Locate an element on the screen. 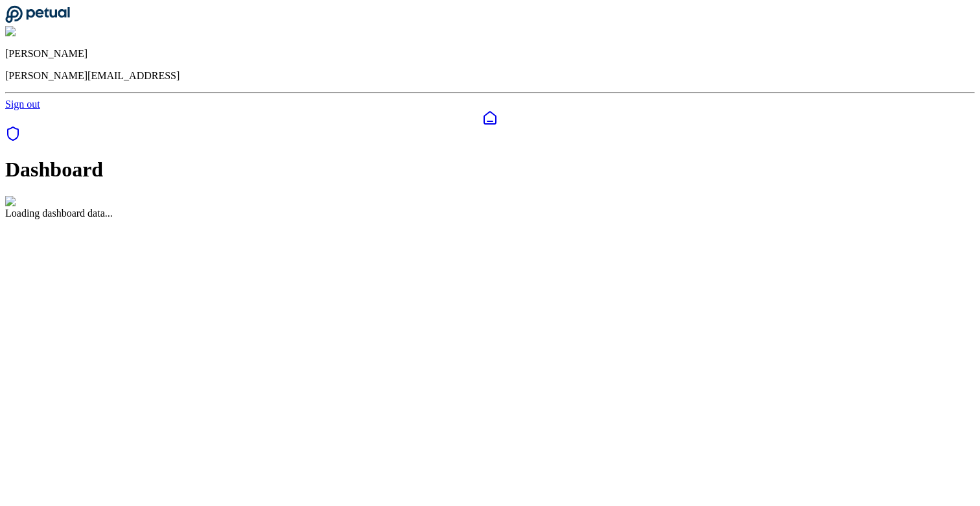 This screenshot has width=980, height=506. a: Go to Dashboard is located at coordinates (38, 19).